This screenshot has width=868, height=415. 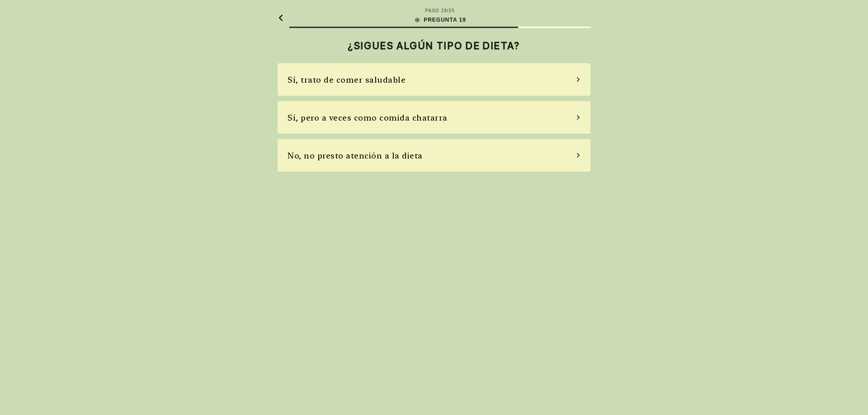 I want to click on div: PASO 19 / 25, so click(x=440, y=10).